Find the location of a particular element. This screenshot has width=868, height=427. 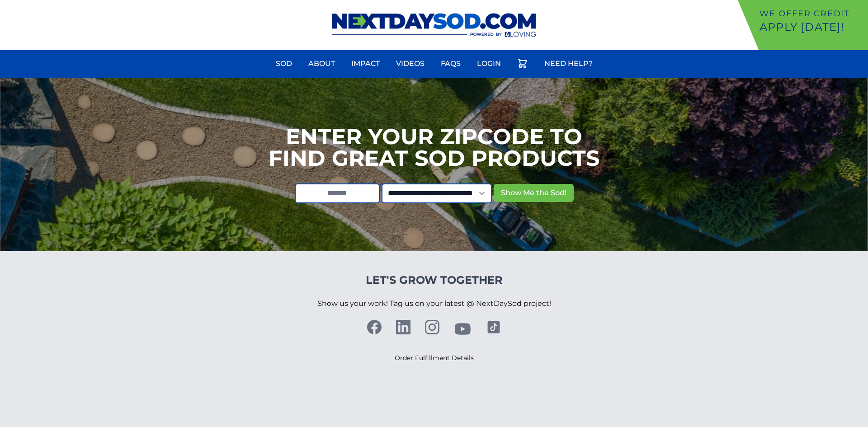

a: Need Help? is located at coordinates (568, 64).